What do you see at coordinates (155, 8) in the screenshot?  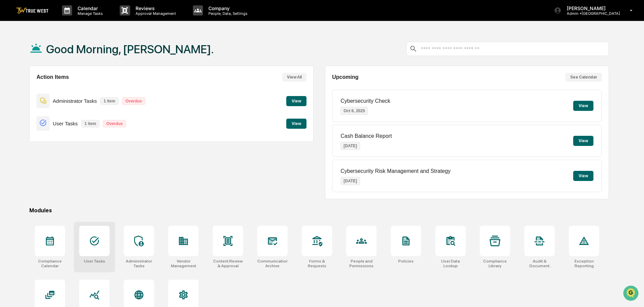 I see `p: Reviews` at bounding box center [155, 8].